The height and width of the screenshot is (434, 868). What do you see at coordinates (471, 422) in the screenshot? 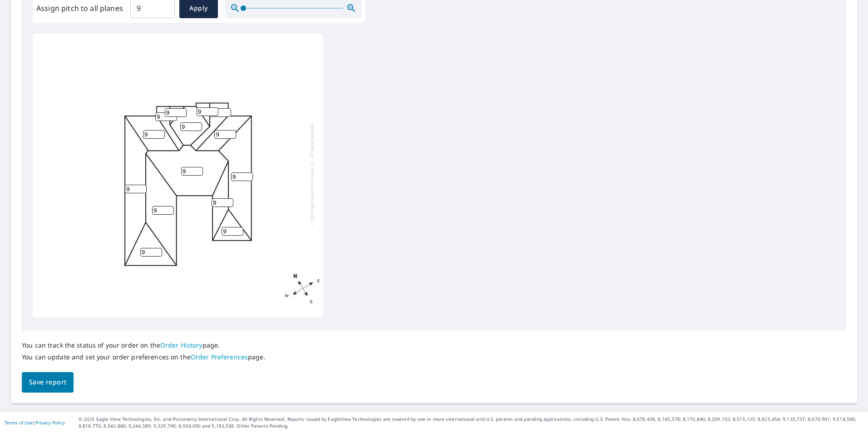
I see `p: © 2025 Eagle View Technologies, Inc. and Pictometry International Corp. All Rights Reserved. Repo...` at bounding box center [471, 422].